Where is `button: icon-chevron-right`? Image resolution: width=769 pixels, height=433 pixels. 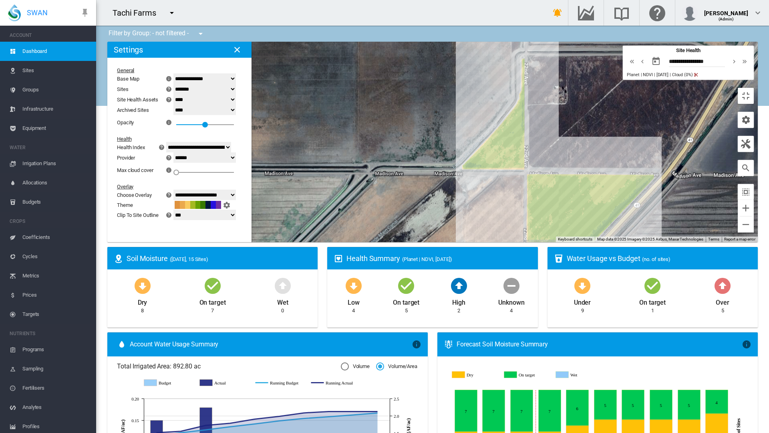
button: icon-chevron-right is located at coordinates (735, 61).